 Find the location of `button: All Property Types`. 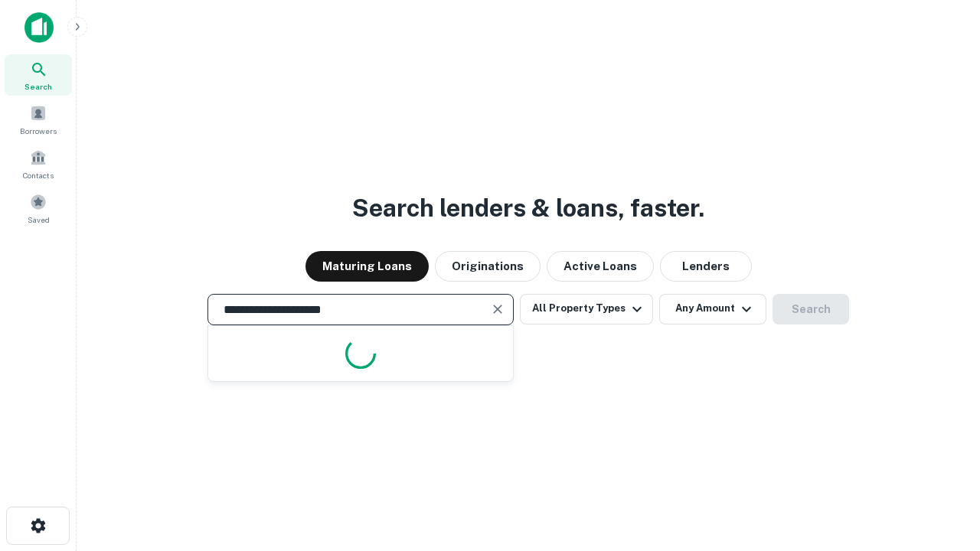

button: All Property Types is located at coordinates (587, 309).